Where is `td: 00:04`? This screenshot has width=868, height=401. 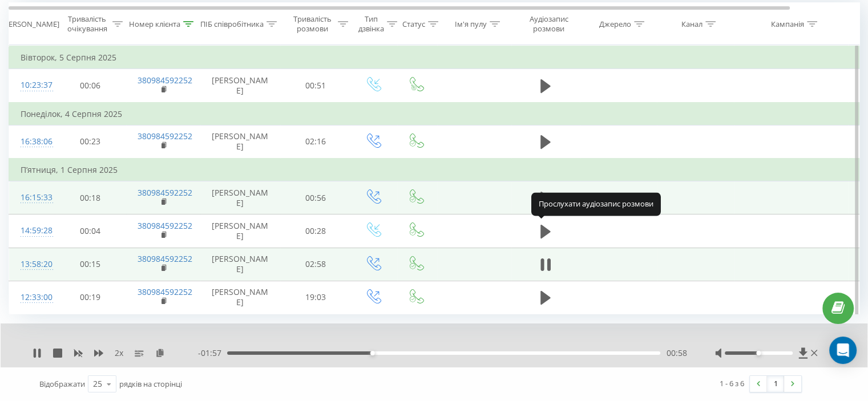 td: 00:04 is located at coordinates (90, 231).